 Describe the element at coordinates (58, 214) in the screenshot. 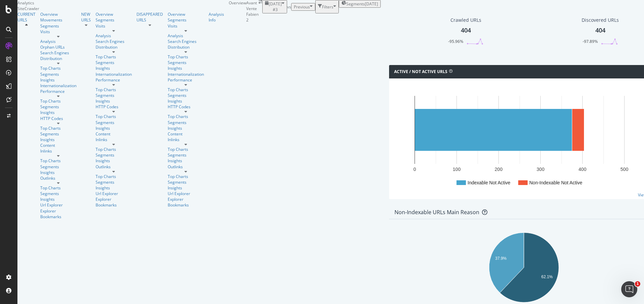

I see `div: Explorer Bookmarks` at that location.